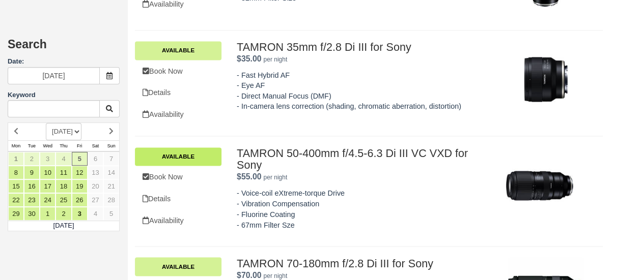  What do you see at coordinates (95, 186) in the screenshot?
I see `a: 20` at bounding box center [95, 186].